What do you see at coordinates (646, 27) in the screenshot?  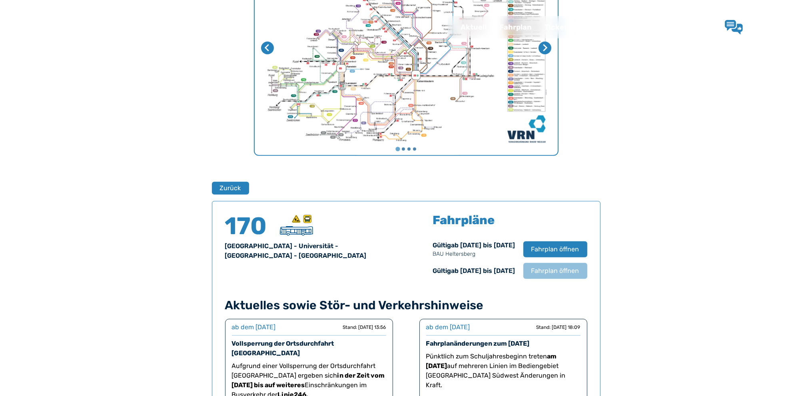 I see `div: Jobs` at bounding box center [646, 27].